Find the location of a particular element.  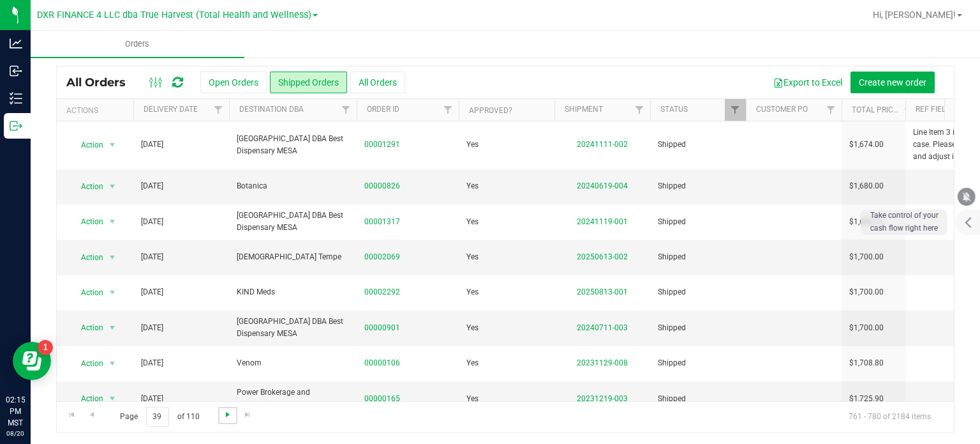

button: Open Orders is located at coordinates (233, 82).